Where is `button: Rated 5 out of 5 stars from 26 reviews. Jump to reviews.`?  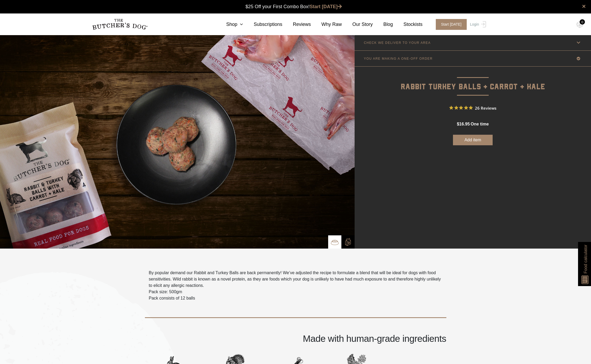
button: Rated 5 out of 5 stars from 26 reviews. Jump to reviews. is located at coordinates (473, 108).